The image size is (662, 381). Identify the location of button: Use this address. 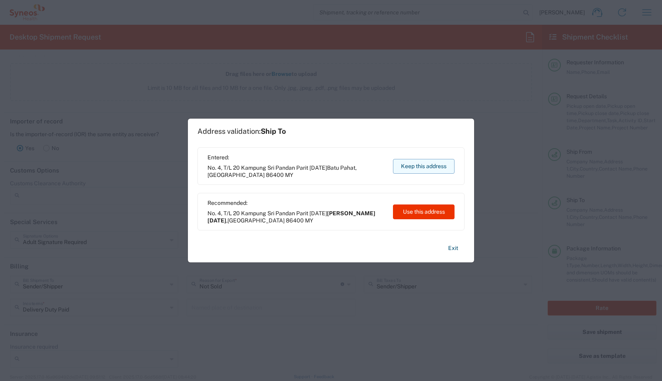
(424, 212).